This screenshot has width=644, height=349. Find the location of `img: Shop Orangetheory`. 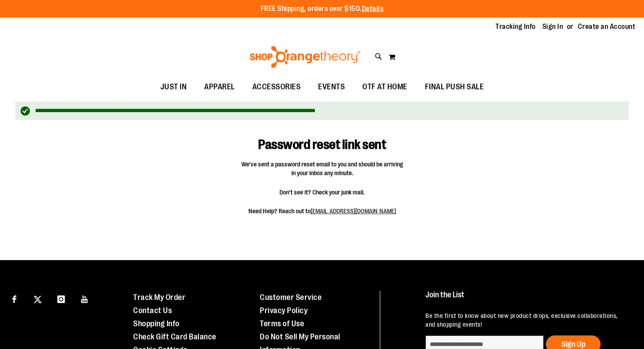

img: Shop Orangetheory is located at coordinates (305, 57).